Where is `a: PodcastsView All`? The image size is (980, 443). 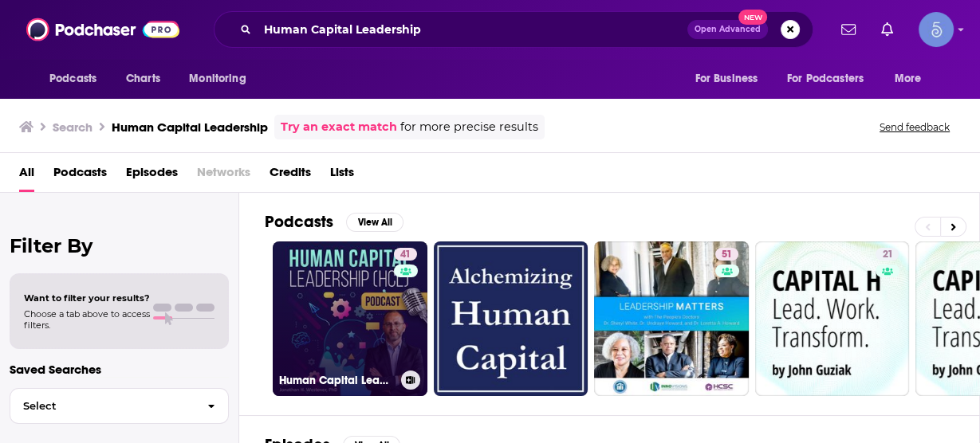 a: PodcastsView All is located at coordinates (334, 222).